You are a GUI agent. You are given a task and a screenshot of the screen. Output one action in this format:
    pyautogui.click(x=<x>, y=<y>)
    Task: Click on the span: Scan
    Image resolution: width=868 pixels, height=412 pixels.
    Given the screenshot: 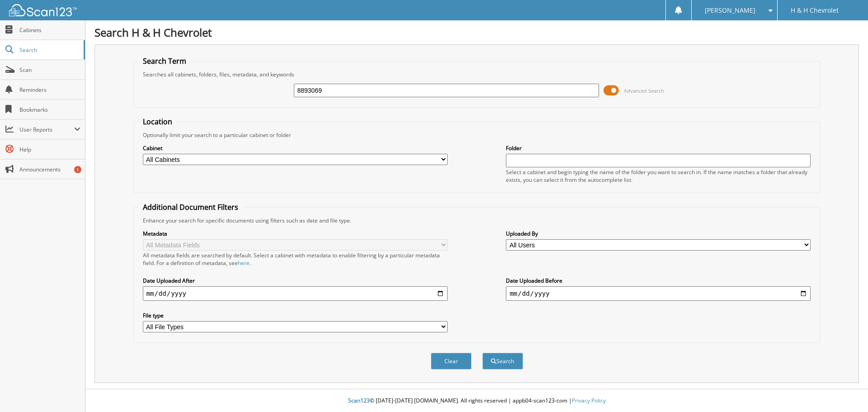 What is the action you would take?
    pyautogui.click(x=50, y=69)
    